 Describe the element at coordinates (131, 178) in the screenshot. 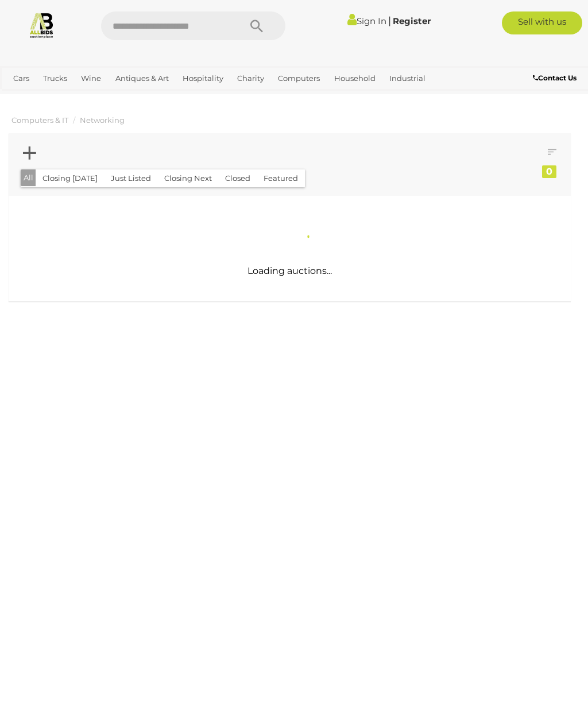

I see `button: Just Listed` at that location.